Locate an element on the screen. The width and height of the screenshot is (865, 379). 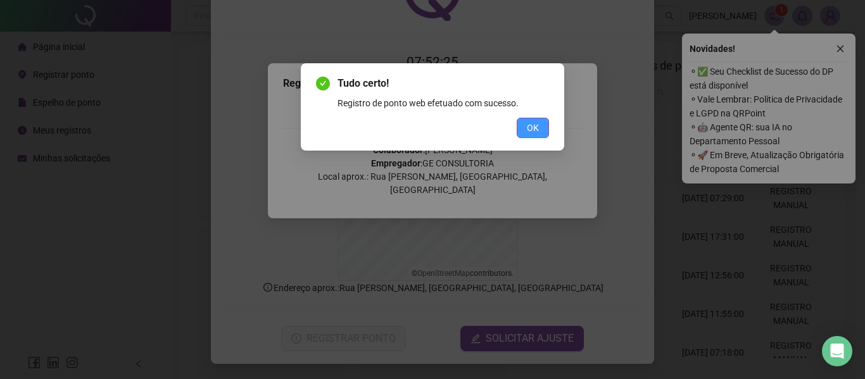
span: check-circle is located at coordinates (323, 84).